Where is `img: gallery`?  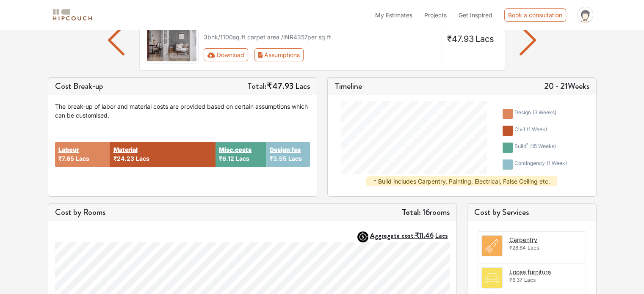
img: gallery is located at coordinates (172, 40).